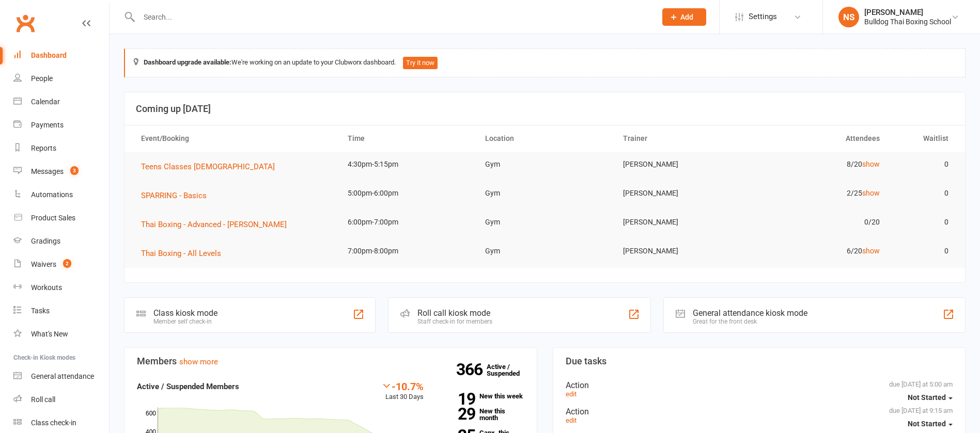 Image resolution: width=980 pixels, height=433 pixels. What do you see at coordinates (408, 251) in the screenshot?
I see `td: 7:00pm-8:00pm` at bounding box center [408, 251].